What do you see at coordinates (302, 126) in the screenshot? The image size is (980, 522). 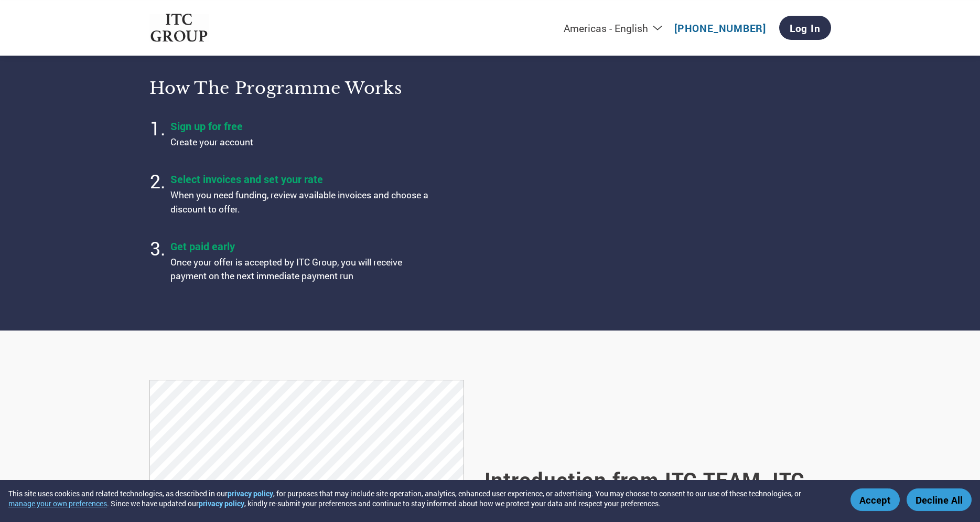 I see `h4: Sign up for free` at bounding box center [302, 126].